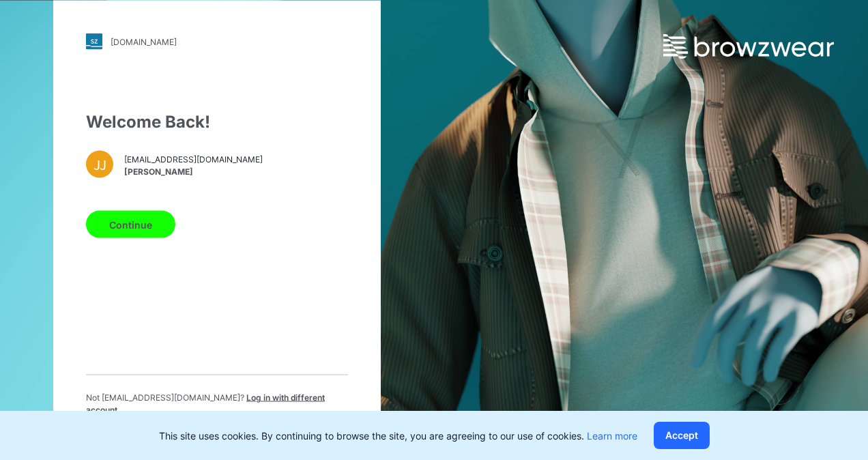 The image size is (868, 460). Describe the element at coordinates (398, 436) in the screenshot. I see `p: This site uses cookies. By continuing to browse the site, you are agreeing to our use of cookies.` at that location.